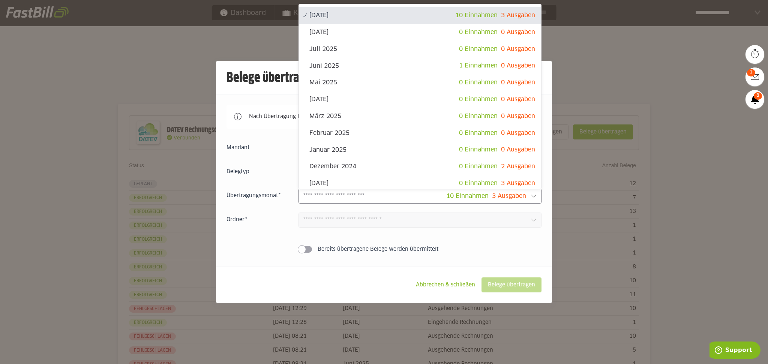  I want to click on span: 1 Einnahmen, so click(478, 66).